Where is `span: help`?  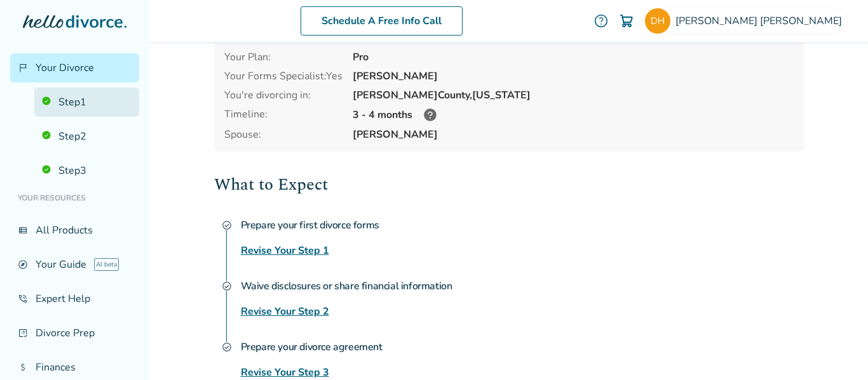
span: help is located at coordinates (601, 21).